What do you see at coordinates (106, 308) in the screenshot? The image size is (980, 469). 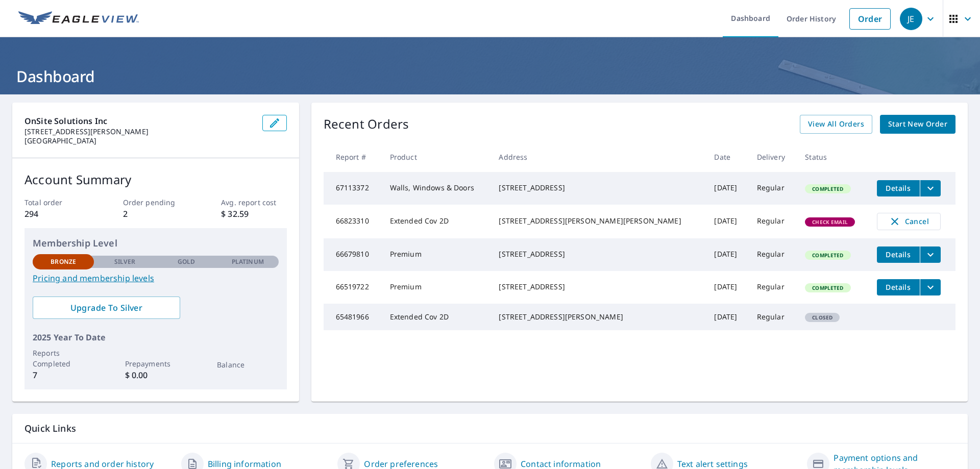 I see `a: Upgrade To Silver` at bounding box center [106, 308].